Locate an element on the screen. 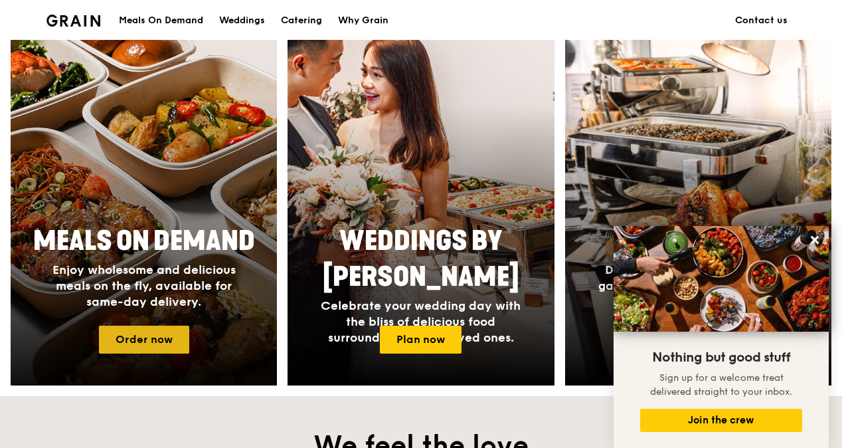 The width and height of the screenshot is (842, 448). a: Why Grain is located at coordinates (363, 21).